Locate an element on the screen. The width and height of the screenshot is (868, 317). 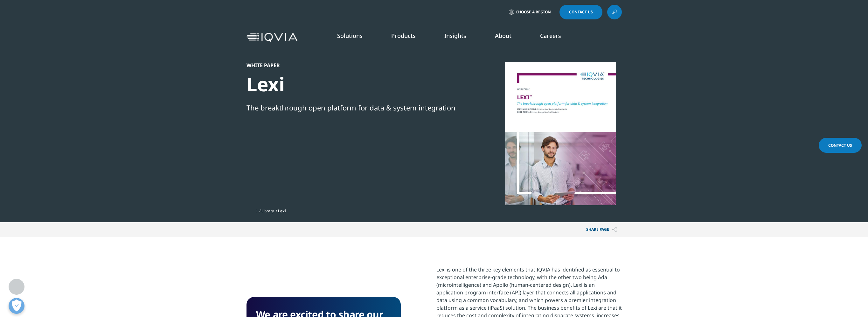
span: Choose a Region is located at coordinates (533, 12).